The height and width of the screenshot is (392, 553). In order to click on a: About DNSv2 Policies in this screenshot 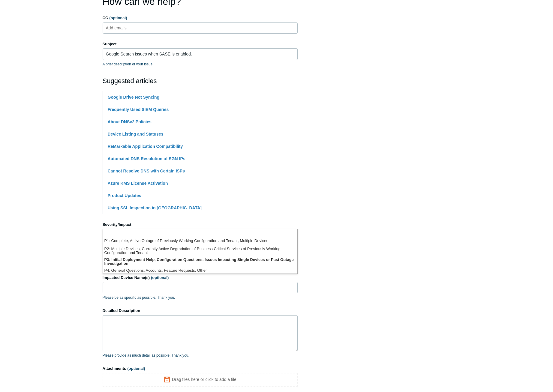, I will do `click(129, 122)`.